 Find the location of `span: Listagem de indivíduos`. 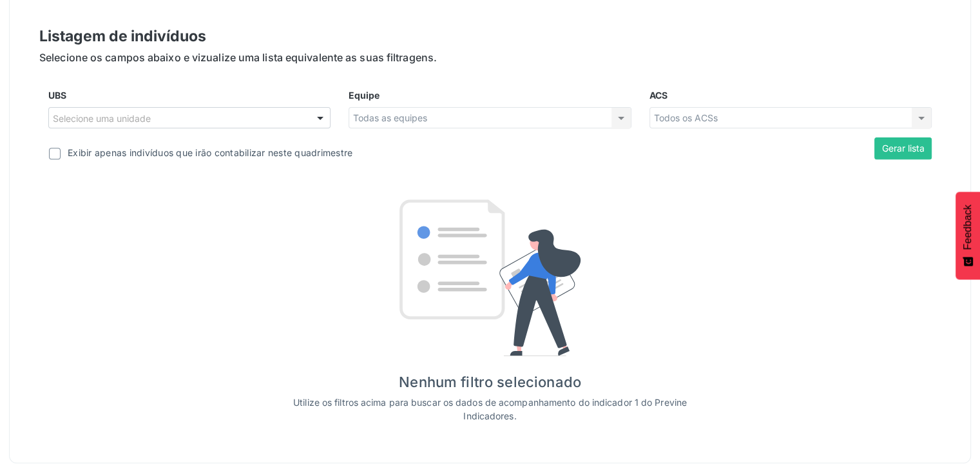

span: Listagem de indivíduos is located at coordinates (122, 36).